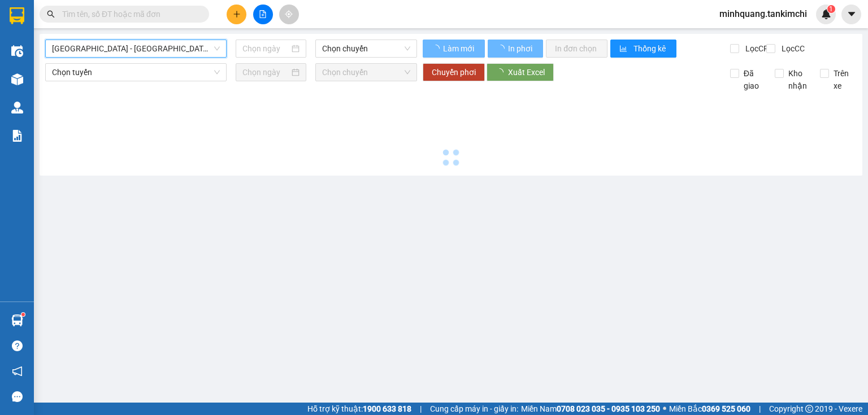  I want to click on button: In phơi, so click(515, 48).